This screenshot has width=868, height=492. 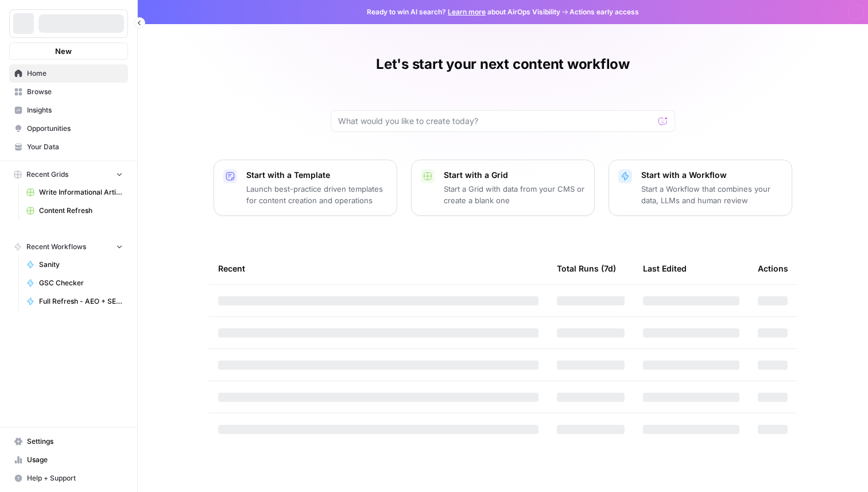 I want to click on button: Start with a WorkflowStart a Workflow that combines your data, LLMs and human review, so click(x=701, y=188).